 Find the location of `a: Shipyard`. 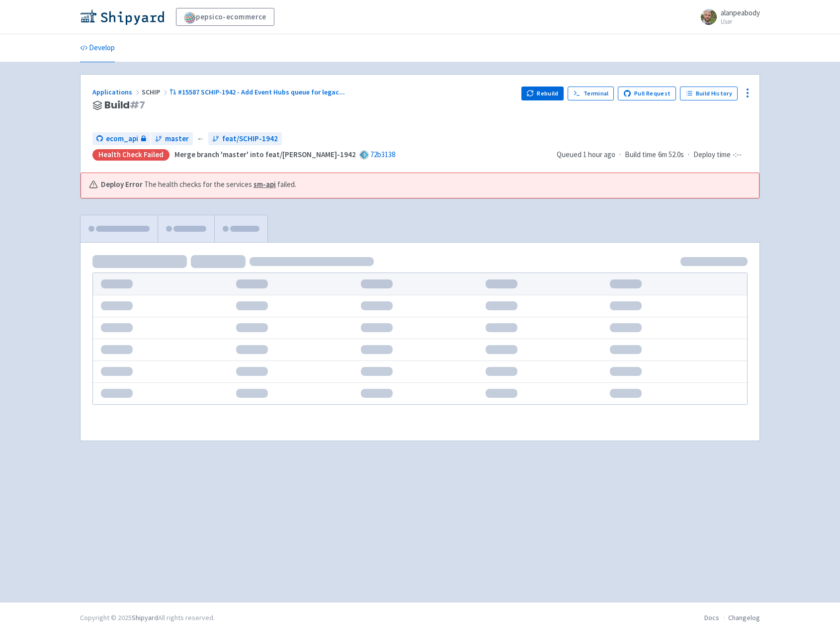

a: Shipyard is located at coordinates (145, 617).